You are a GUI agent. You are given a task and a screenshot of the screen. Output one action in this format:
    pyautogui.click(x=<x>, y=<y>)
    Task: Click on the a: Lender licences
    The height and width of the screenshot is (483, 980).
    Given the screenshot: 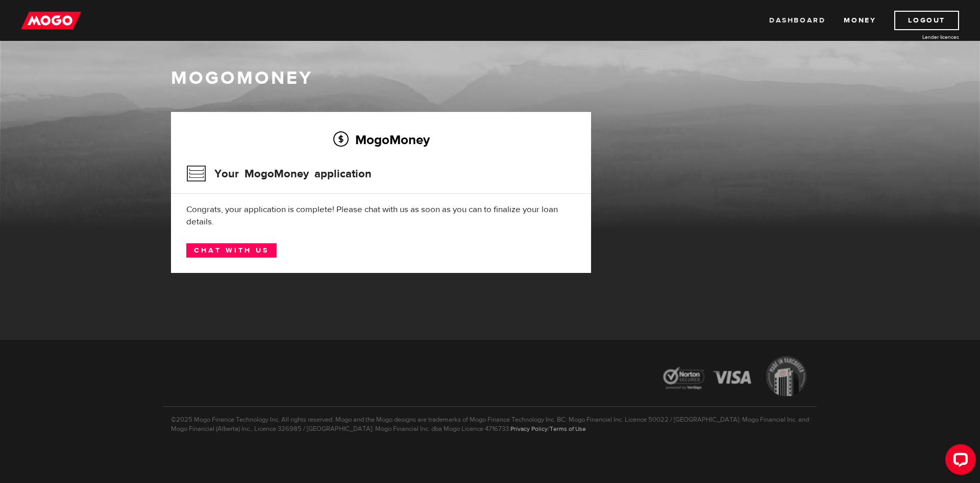 What is the action you would take?
    pyautogui.click(x=921, y=37)
    